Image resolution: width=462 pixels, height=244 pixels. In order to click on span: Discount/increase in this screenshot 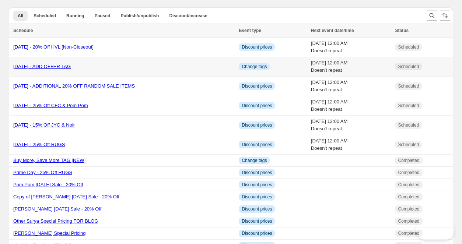, I will do `click(188, 16)`.